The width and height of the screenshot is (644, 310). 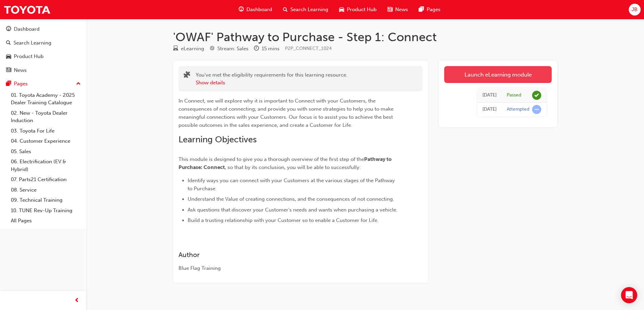 I want to click on div: Thu Nov 14 2024 17:03:50 GMT+1100 (Australian Eastern Daylight Time), so click(x=489, y=110).